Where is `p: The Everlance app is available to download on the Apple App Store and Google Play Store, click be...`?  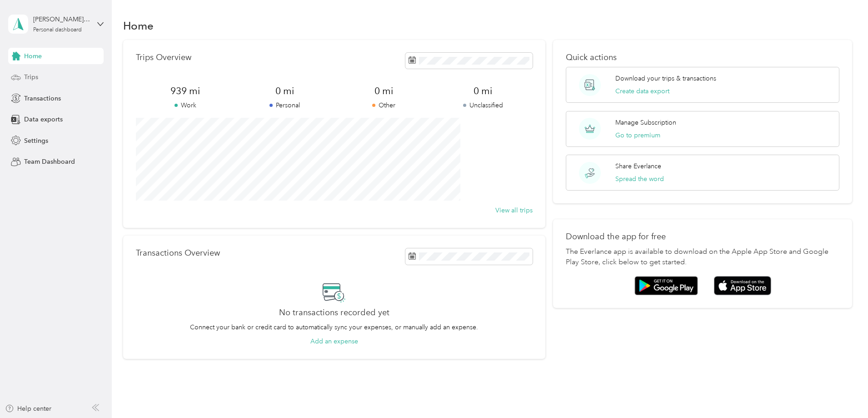
p: The Everlance app is available to download on the Apple App Store and Google Play Store, click be... is located at coordinates (703, 257).